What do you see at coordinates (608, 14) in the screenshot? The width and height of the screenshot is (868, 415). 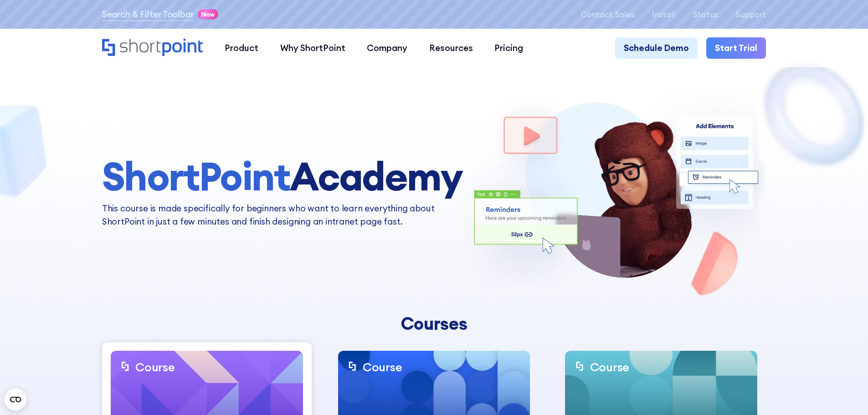 I see `p: Contact Sales` at bounding box center [608, 14].